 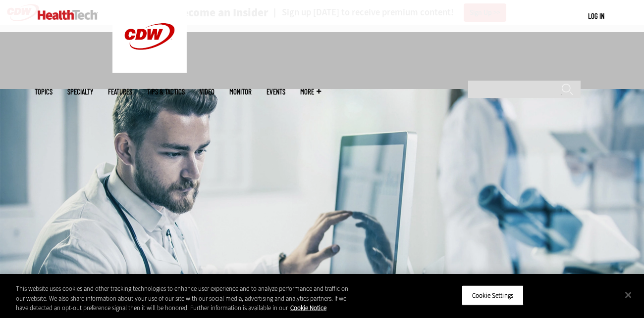 What do you see at coordinates (150, 70) in the screenshot?
I see `a: CDW` at bounding box center [150, 70].